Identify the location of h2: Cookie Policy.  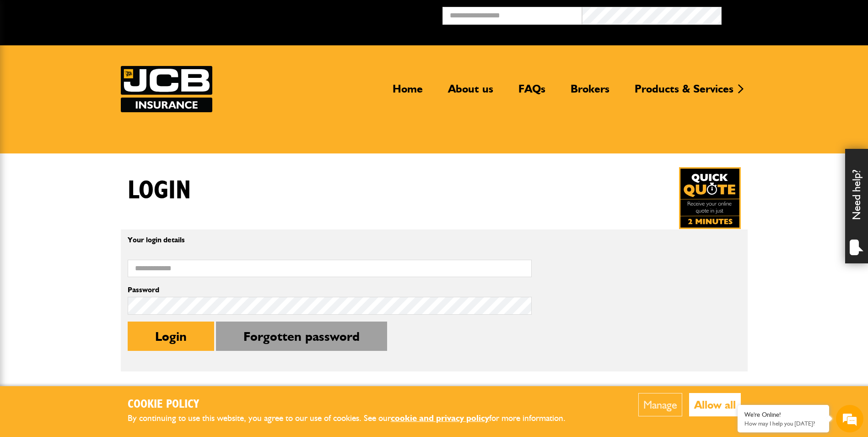
(354, 404).